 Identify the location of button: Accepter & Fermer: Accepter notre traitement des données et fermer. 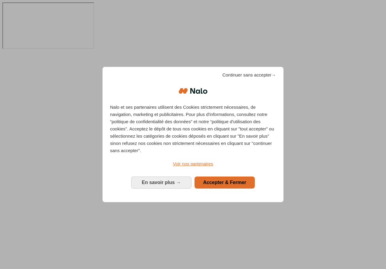
(225, 183).